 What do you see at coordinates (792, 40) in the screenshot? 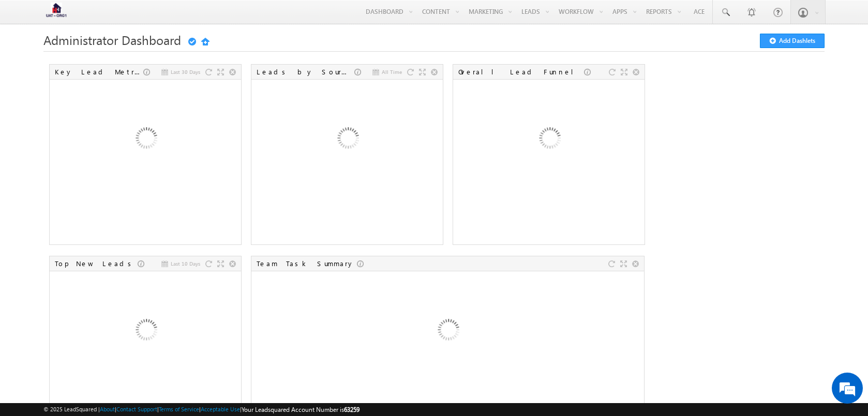
I see `button: Add Dashlets` at bounding box center [792, 40].